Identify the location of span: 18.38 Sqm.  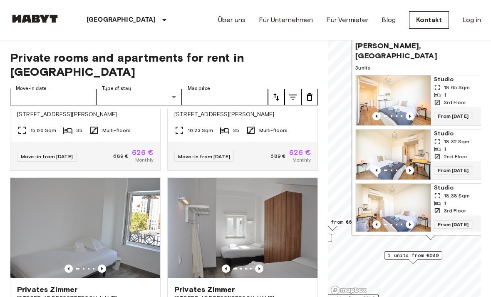
(457, 196).